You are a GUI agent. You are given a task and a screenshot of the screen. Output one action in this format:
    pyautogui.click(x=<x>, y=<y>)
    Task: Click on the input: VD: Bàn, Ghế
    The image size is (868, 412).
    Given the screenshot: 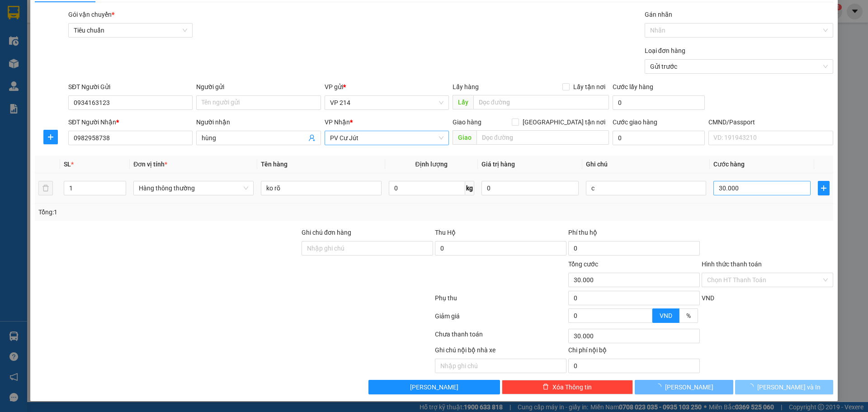 What is the action you would take?
    pyautogui.click(x=321, y=188)
    